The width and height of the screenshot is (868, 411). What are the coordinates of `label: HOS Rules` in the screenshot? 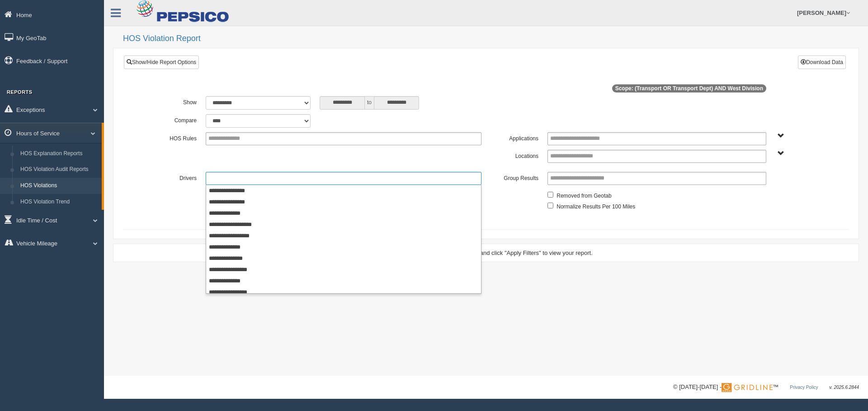 It's located at (173, 138).